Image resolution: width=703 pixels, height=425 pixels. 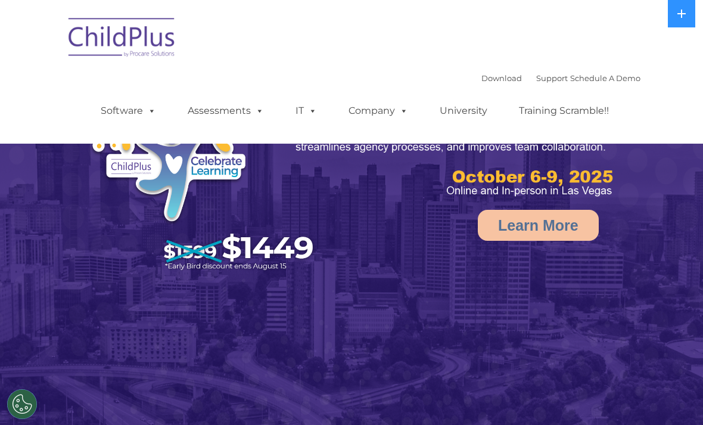 I want to click on a: Download, so click(x=502, y=78).